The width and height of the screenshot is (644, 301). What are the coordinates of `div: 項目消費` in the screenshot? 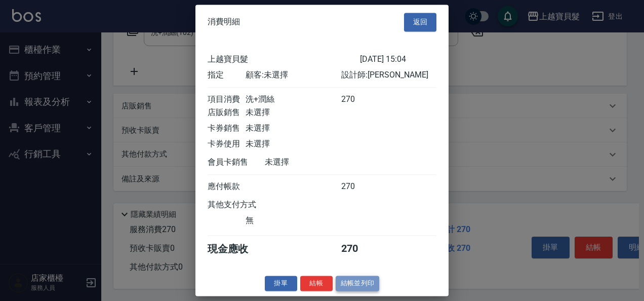 It's located at (226, 99).